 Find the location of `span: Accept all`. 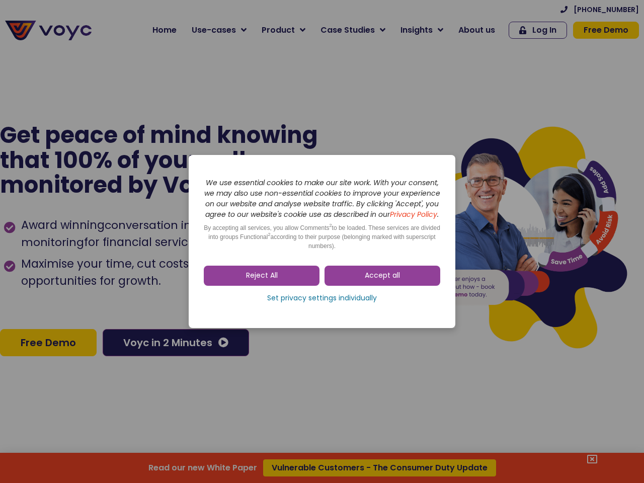

span: Accept all is located at coordinates (383, 276).